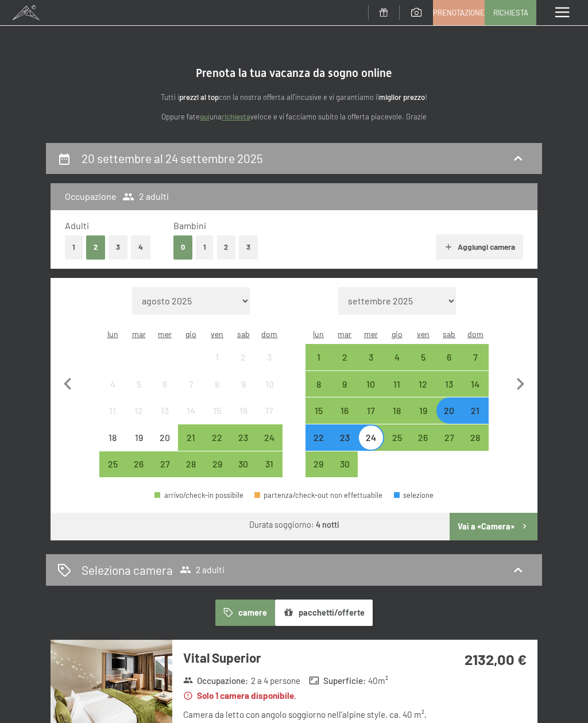 Image resolution: width=588 pixels, height=723 pixels. I want to click on span: Prenota la tua vacanza da sogno online, so click(294, 73).